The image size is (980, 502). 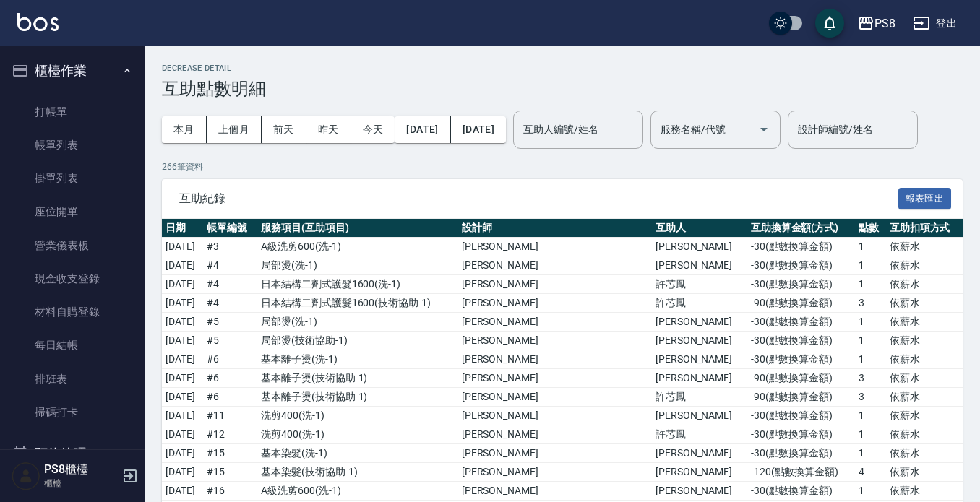 I want to click on a: 每日結帳, so click(x=72, y=345).